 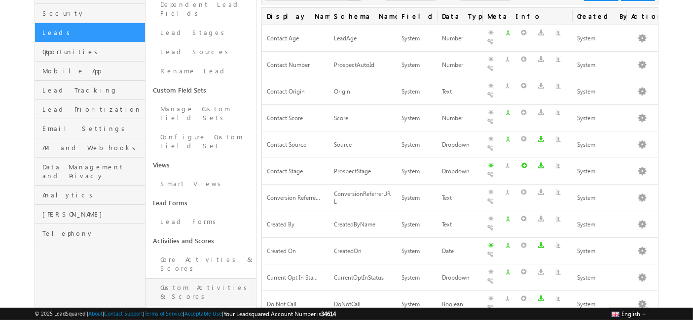 I want to click on a: Activities and Scores, so click(x=201, y=241).